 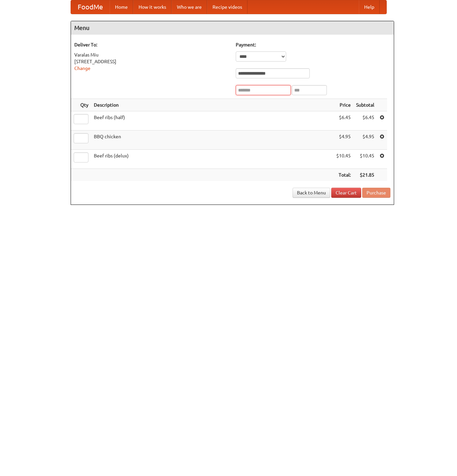 I want to click on a: Help, so click(x=370, y=7).